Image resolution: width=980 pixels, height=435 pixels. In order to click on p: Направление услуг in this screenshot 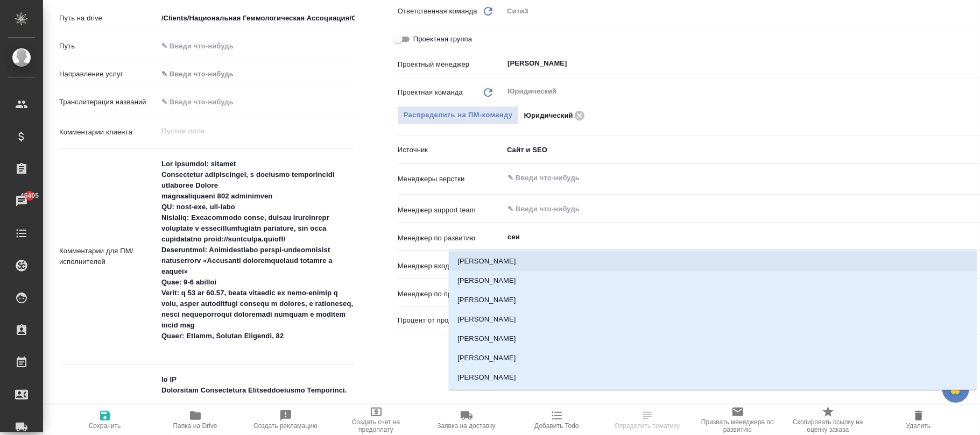, I will do `click(108, 74)`.